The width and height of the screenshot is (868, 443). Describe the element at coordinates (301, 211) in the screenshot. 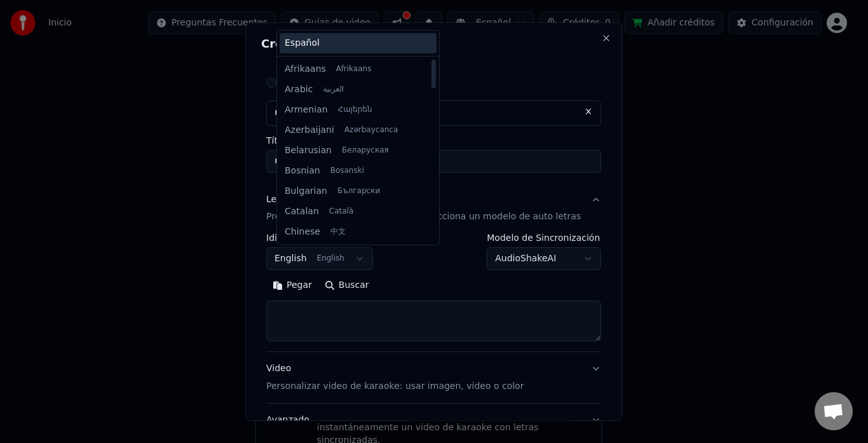

I see `span: Catalan` at that location.